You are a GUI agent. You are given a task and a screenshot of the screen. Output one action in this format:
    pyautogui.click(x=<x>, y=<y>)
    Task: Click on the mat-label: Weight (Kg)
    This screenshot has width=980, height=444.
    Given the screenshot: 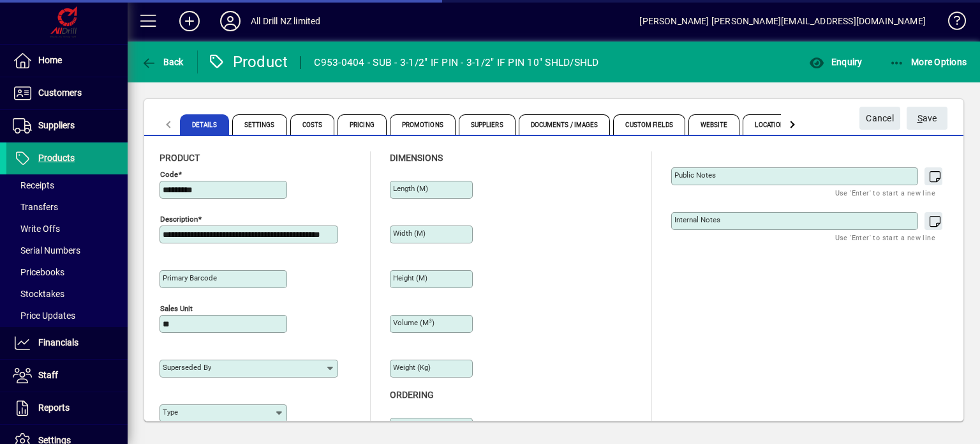 What is the action you would take?
    pyautogui.click(x=412, y=367)
    